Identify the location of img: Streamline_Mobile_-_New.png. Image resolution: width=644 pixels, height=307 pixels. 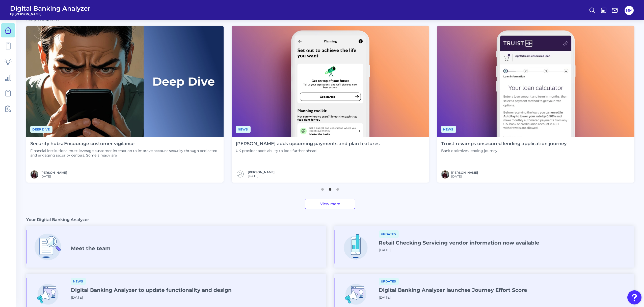
(355, 247).